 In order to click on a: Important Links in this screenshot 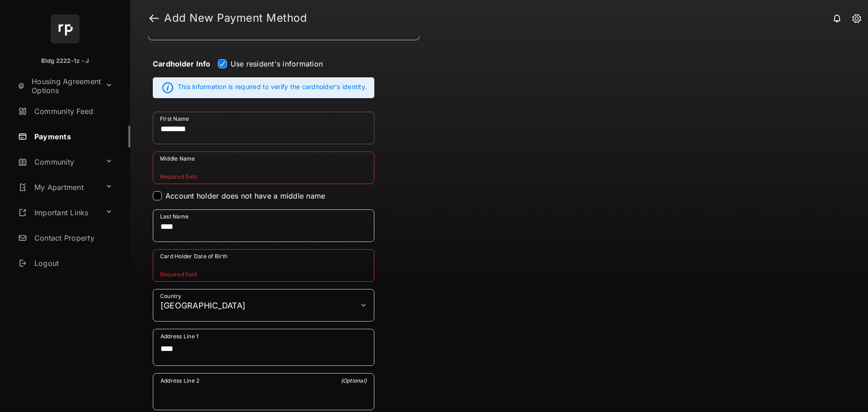, I will do `click(58, 212)`.